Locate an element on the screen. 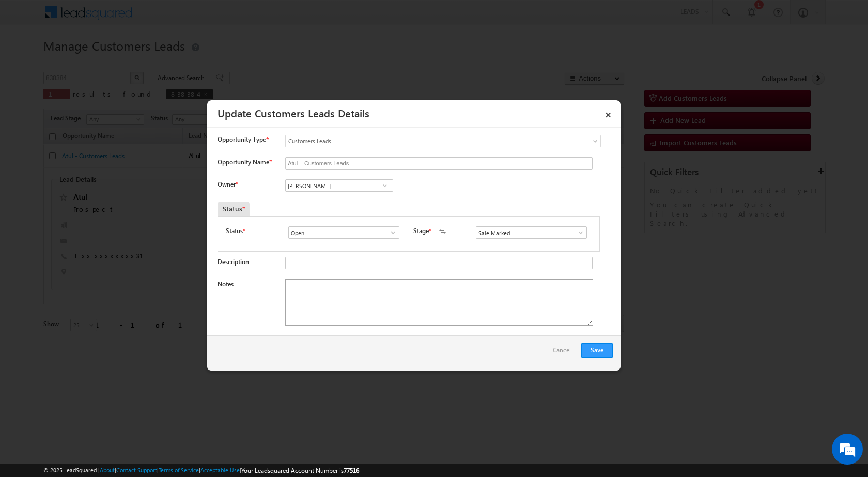 The width and height of the screenshot is (868, 477). a: Cancel is located at coordinates (564, 353).